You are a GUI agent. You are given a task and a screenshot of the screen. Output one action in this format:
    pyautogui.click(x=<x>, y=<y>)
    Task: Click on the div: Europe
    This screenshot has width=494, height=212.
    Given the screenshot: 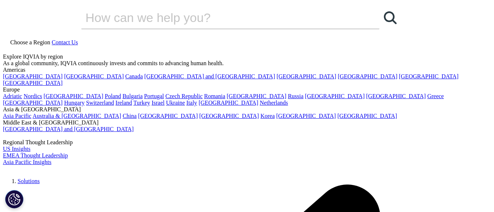 What is the action you would take?
    pyautogui.click(x=241, y=90)
    